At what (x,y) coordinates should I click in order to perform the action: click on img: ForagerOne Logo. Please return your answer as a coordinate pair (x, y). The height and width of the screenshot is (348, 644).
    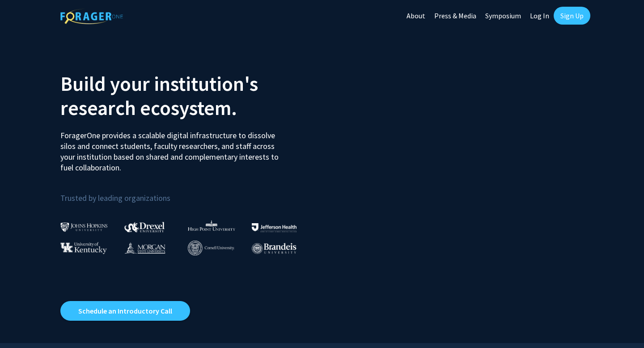
    Looking at the image, I should click on (92, 16).